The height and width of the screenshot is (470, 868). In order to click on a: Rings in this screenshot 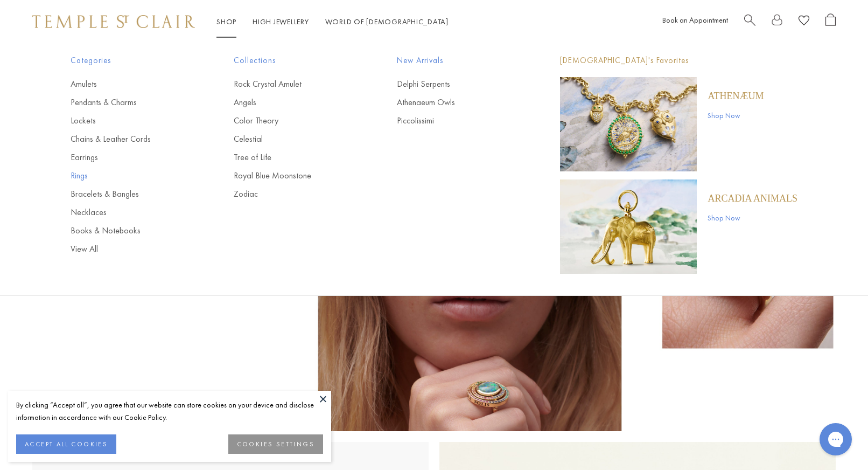, I will do `click(130, 176)`.